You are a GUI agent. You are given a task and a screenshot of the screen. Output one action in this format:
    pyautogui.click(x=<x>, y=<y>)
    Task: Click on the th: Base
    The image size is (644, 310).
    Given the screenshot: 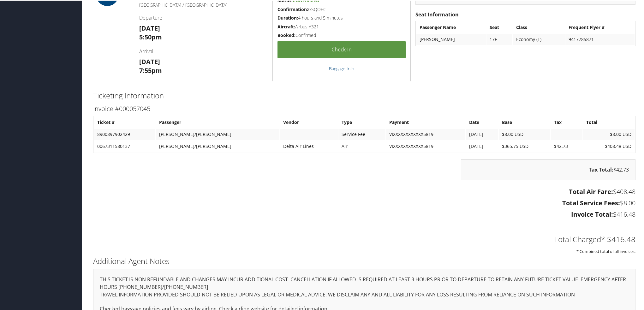 What is the action you would take?
    pyautogui.click(x=524, y=122)
    